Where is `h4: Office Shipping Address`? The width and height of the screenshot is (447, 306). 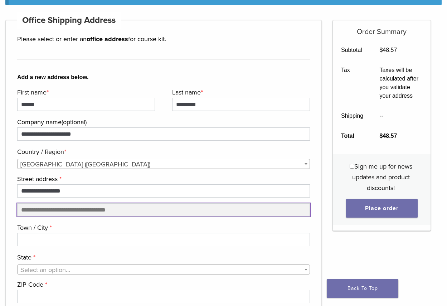
h4: Office Shipping Address is located at coordinates (69, 20).